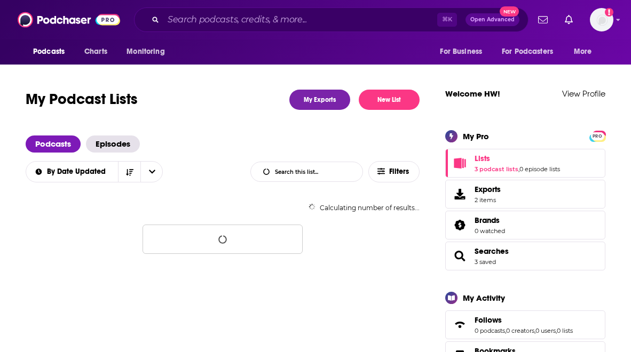  Describe the element at coordinates (129, 172) in the screenshot. I see `button: Sort Direction` at that location.